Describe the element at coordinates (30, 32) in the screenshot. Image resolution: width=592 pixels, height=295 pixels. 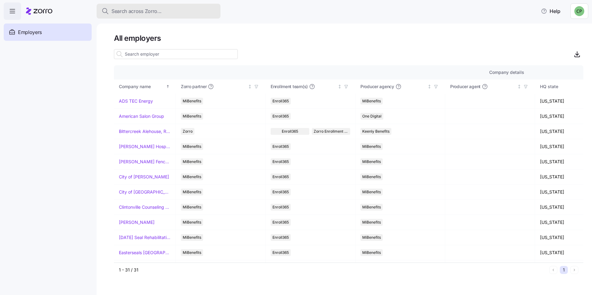
I see `span: Employers` at that location.